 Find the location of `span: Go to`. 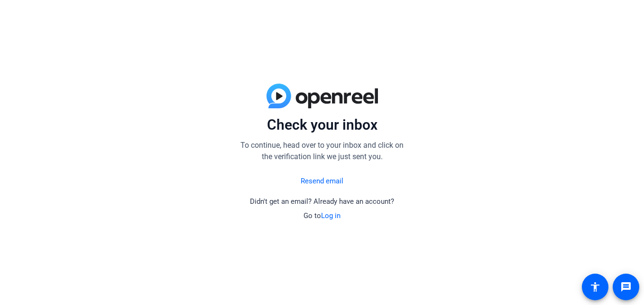

span: Go to is located at coordinates (322, 216).